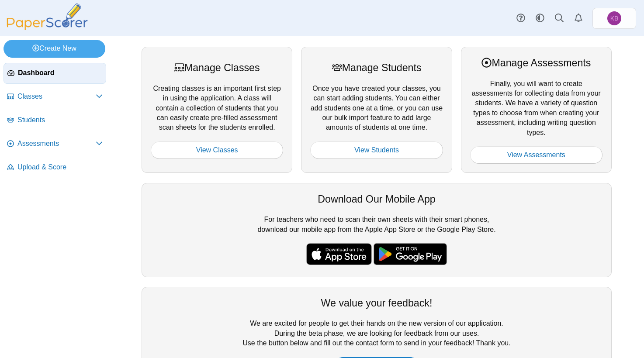 This screenshot has width=644, height=358. What do you see at coordinates (54, 168) in the screenshot?
I see `a: Upload & Score` at bounding box center [54, 168].